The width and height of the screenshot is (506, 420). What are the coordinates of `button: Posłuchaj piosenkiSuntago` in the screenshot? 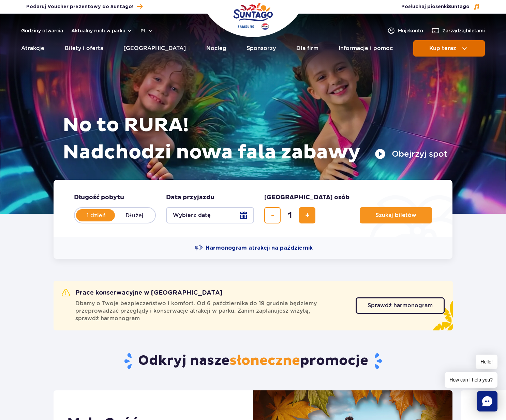 It's located at (440, 7).